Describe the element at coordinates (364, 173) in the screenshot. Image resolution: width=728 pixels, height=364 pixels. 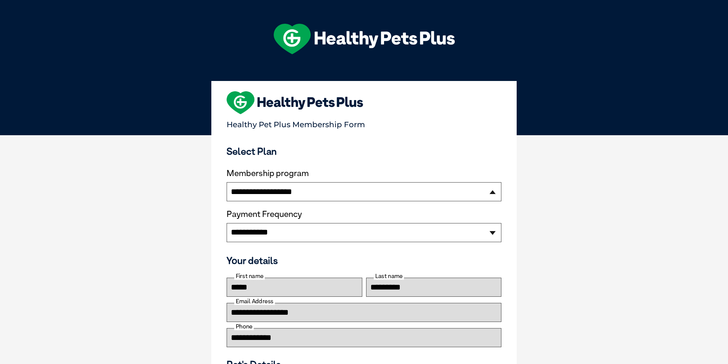
I see `label: Membership program` at that location.